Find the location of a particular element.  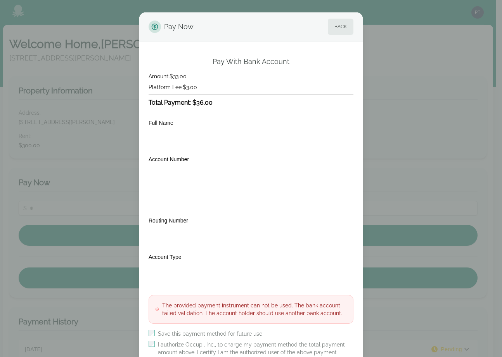

label: Full Name is located at coordinates (161, 123).